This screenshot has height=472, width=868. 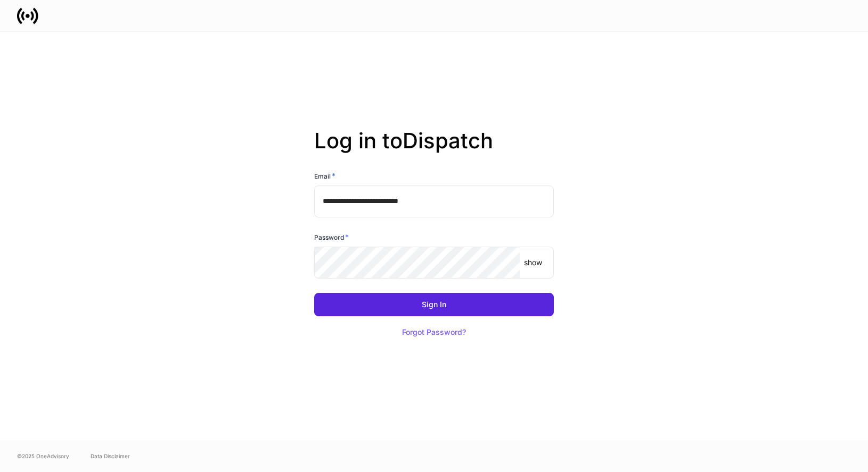 I want to click on div: Forgot Password?, so click(x=434, y=332).